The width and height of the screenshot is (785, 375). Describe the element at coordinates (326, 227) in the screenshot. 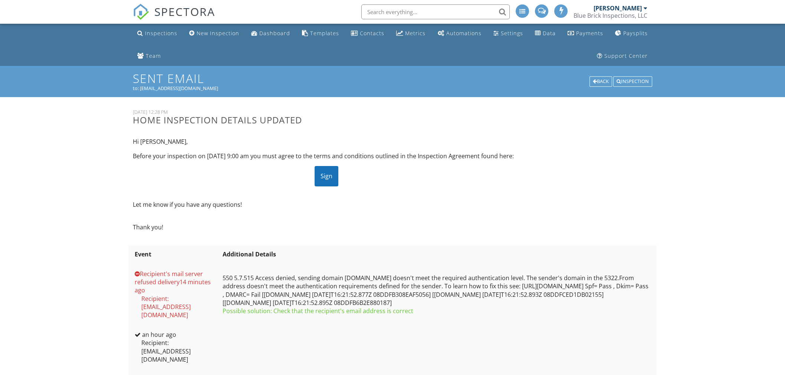

I see `p: Thank you!` at that location.